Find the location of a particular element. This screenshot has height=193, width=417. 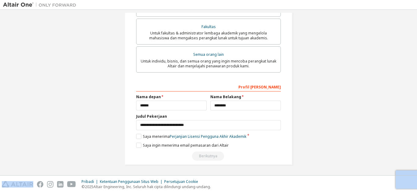

img: altair_logo.svg is located at coordinates (17, 184).